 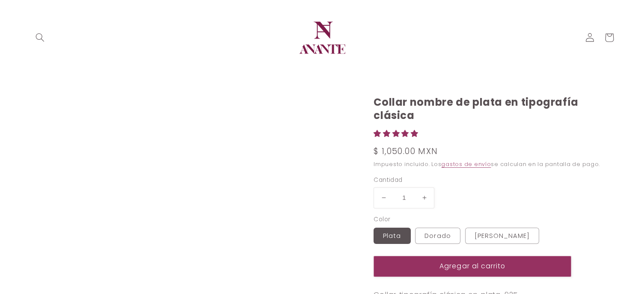 I want to click on div: Impuesto incluido. Los se calculan en la pantalla de pago., so click(x=494, y=164).